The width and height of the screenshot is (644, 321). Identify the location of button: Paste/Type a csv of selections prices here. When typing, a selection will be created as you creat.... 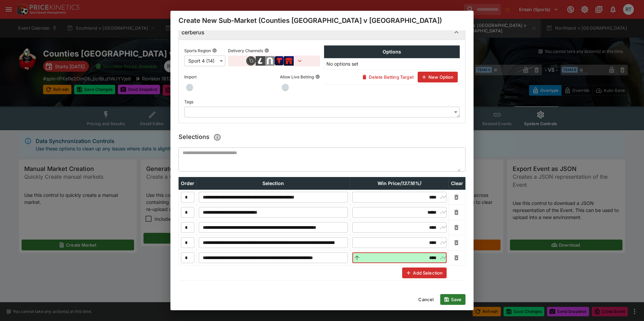
(217, 137).